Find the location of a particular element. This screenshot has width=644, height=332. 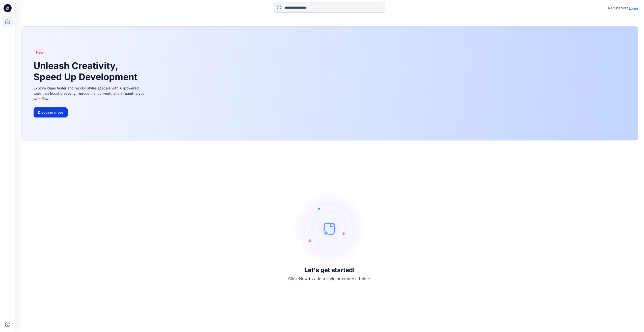

img: empty-state-image.svg is located at coordinates (330, 228).